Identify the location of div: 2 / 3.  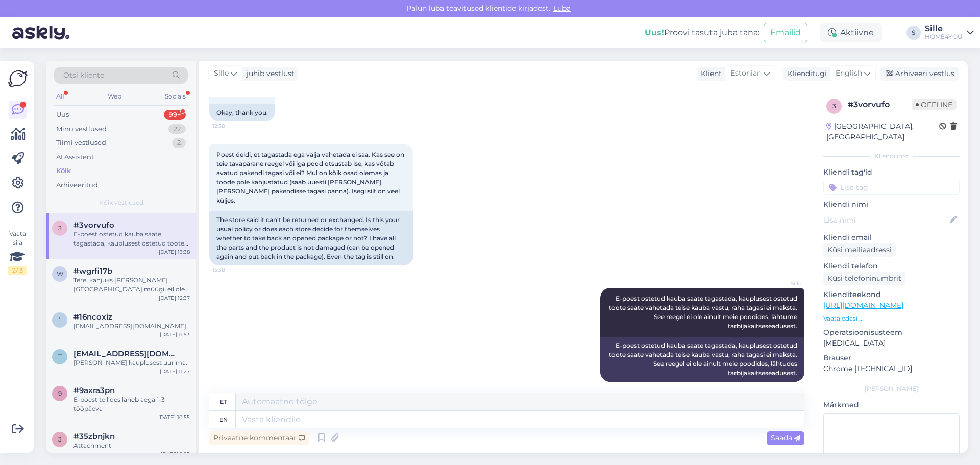
(17, 271).